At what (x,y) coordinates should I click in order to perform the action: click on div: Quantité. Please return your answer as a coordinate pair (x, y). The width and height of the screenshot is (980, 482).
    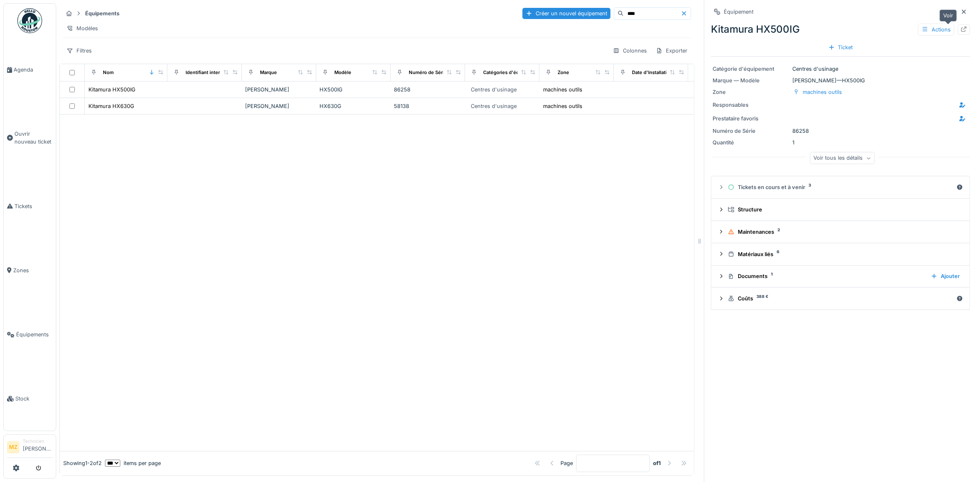
    Looking at the image, I should click on (750, 142).